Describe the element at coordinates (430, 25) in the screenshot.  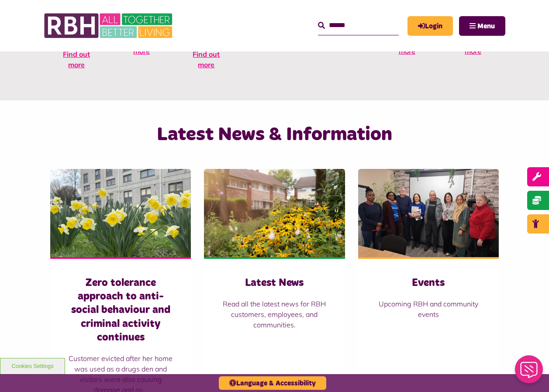
I see `a: MyRBH` at that location.